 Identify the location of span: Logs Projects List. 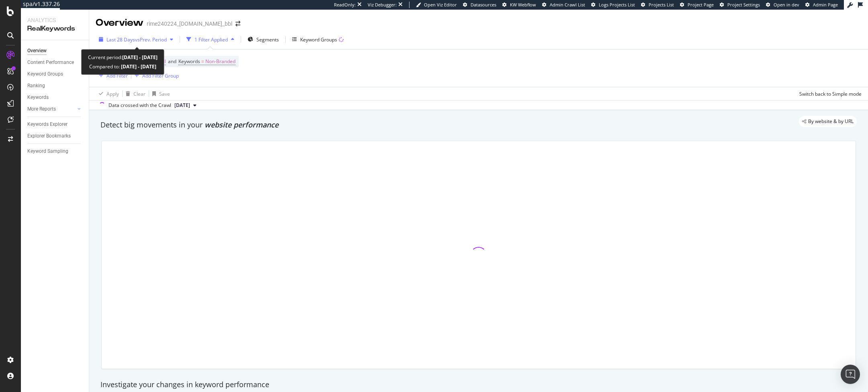
(617, 4).